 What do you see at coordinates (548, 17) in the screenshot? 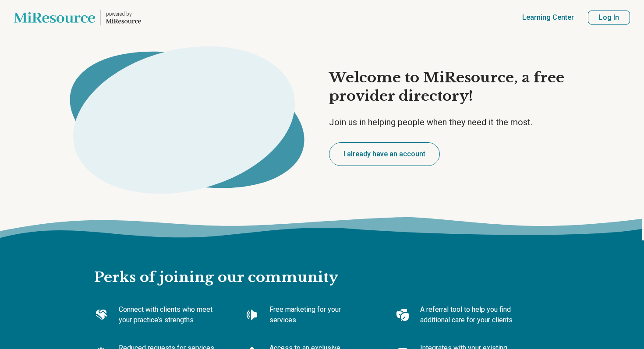
I see `a: Learning Center` at bounding box center [548, 17].